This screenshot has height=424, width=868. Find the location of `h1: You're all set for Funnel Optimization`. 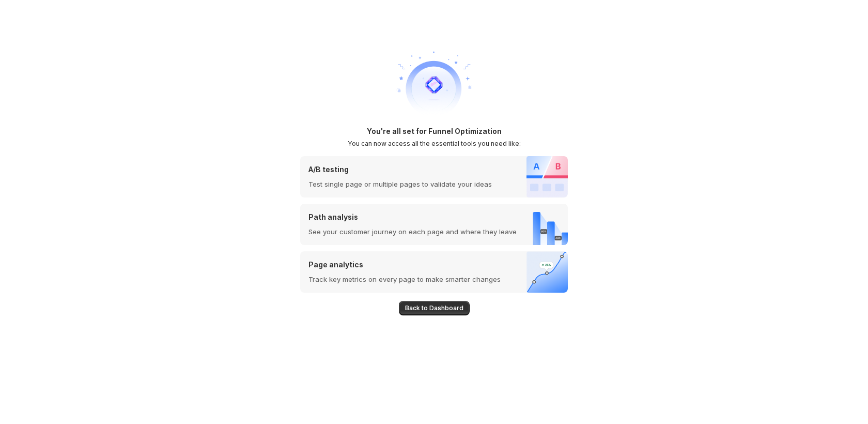

h1: You're all set for Funnel Optimization is located at coordinates (434, 131).